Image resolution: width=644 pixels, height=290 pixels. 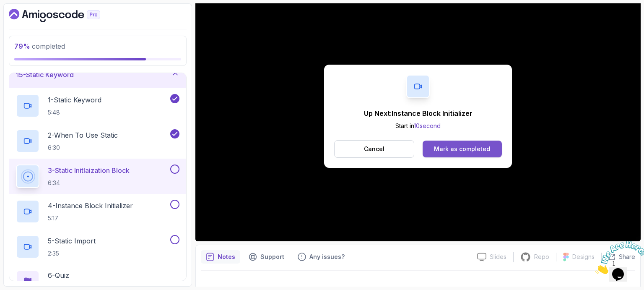 I want to click on p: 3 - Static Initlaization Block, so click(x=88, y=171).